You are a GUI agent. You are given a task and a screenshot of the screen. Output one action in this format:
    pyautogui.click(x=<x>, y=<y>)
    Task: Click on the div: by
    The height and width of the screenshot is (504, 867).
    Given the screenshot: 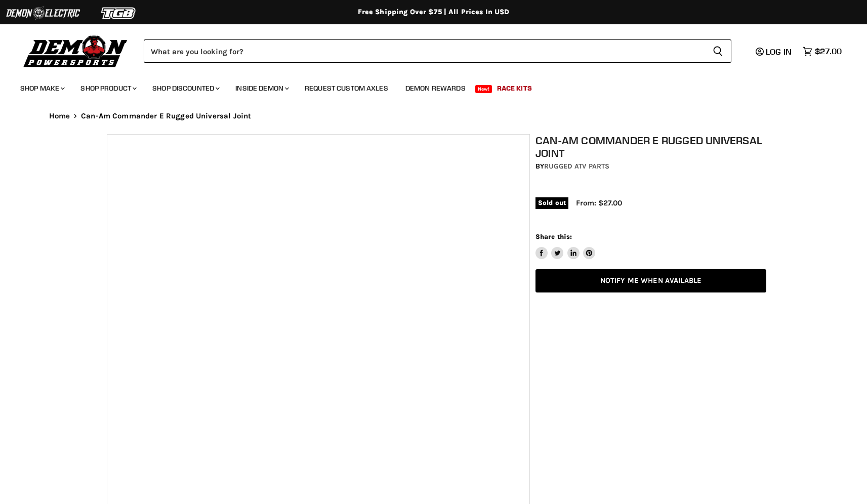 What is the action you would take?
    pyautogui.click(x=650, y=166)
    